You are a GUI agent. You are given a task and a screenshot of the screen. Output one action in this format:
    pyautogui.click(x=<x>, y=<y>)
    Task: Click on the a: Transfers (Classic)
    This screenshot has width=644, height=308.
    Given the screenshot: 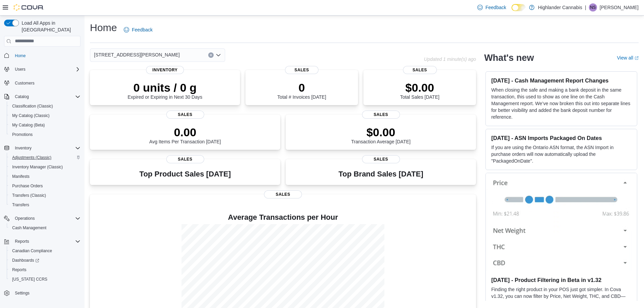 What is the action you would take?
    pyautogui.click(x=29, y=196)
    